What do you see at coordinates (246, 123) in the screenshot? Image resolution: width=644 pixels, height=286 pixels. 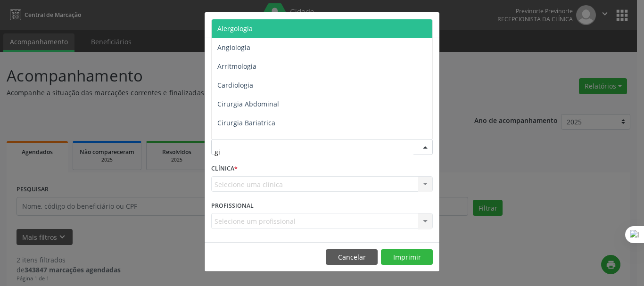 I see `span: Cirurgia Bariatrica` at bounding box center [246, 123].